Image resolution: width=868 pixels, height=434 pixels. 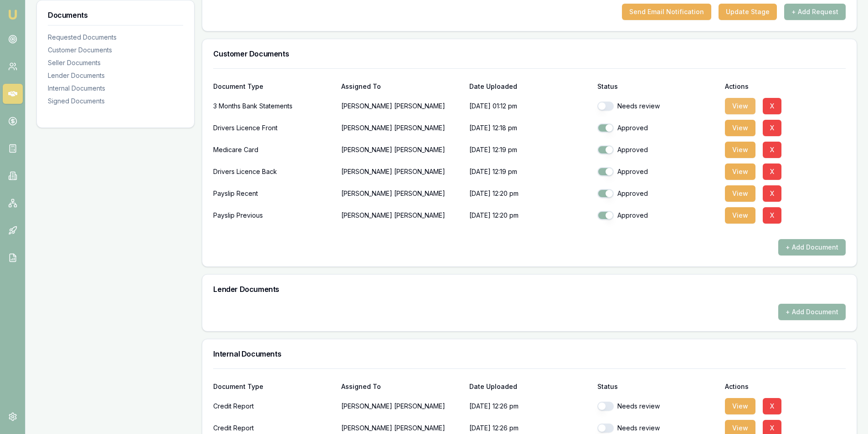 What do you see at coordinates (274, 406) in the screenshot?
I see `div: Credit Report` at bounding box center [274, 406].